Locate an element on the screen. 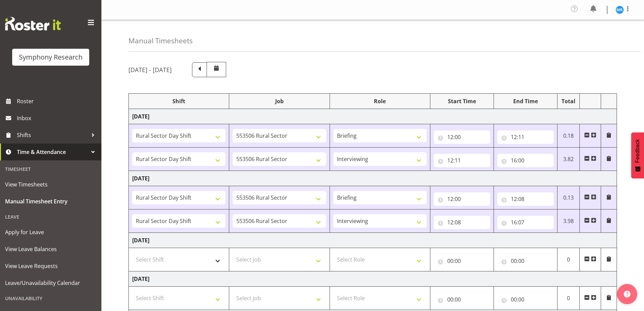 The height and width of the screenshot is (311, 644). a: Manual Timesheet Entry is located at coordinates (50, 201).